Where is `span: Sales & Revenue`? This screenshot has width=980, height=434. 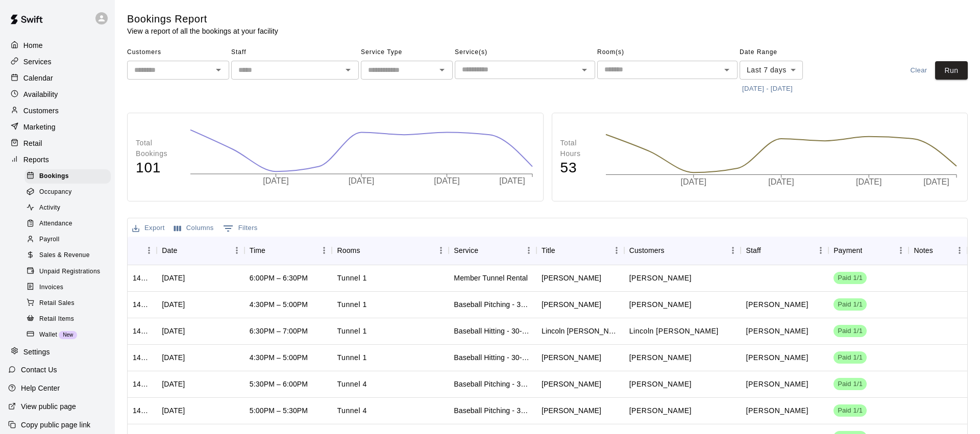
span: Sales & Revenue is located at coordinates (64, 255).